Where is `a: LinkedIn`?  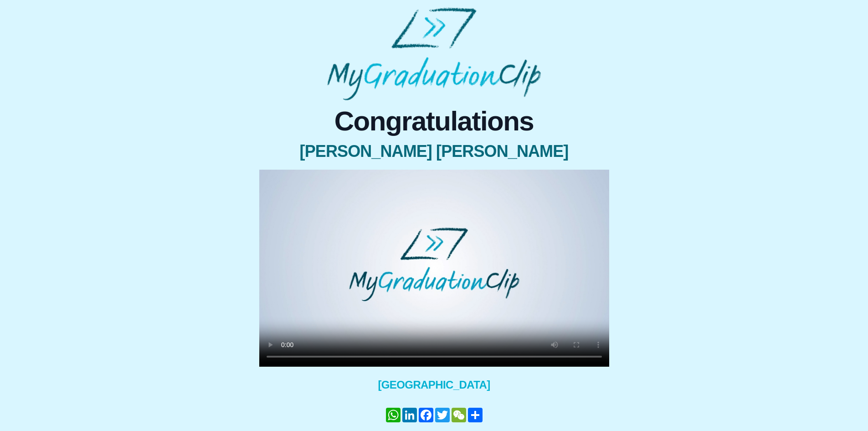
a: LinkedIn is located at coordinates (410, 415).